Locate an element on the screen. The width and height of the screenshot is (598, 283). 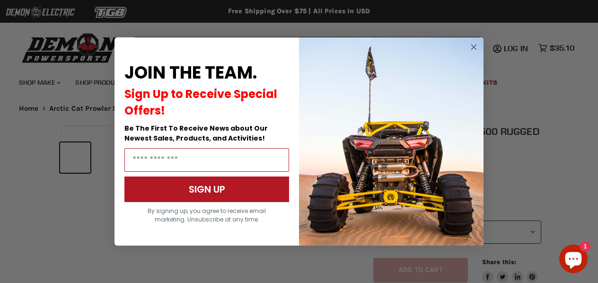
button: SIGN UP is located at coordinates (207, 189).